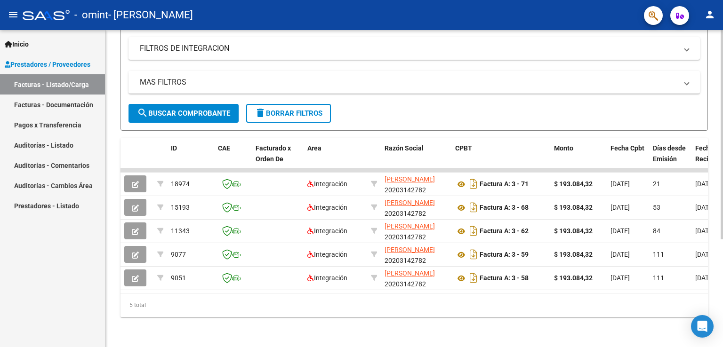  Describe the element at coordinates (501, 159) in the screenshot. I see `datatable-header-cell: CPBT` at that location.